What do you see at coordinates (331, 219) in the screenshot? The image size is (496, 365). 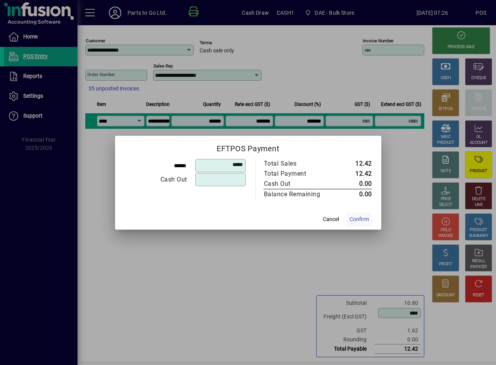 I see `span: Cancel` at bounding box center [331, 219].